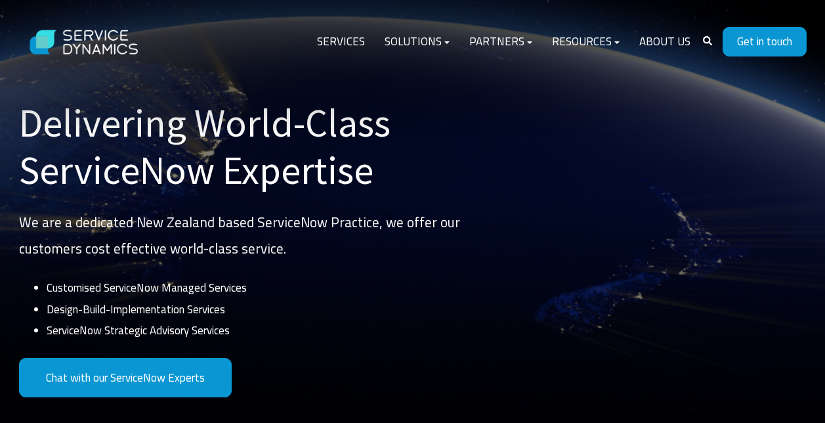  I want to click on li: Customised ServiceNow Managed Services, so click(265, 287).